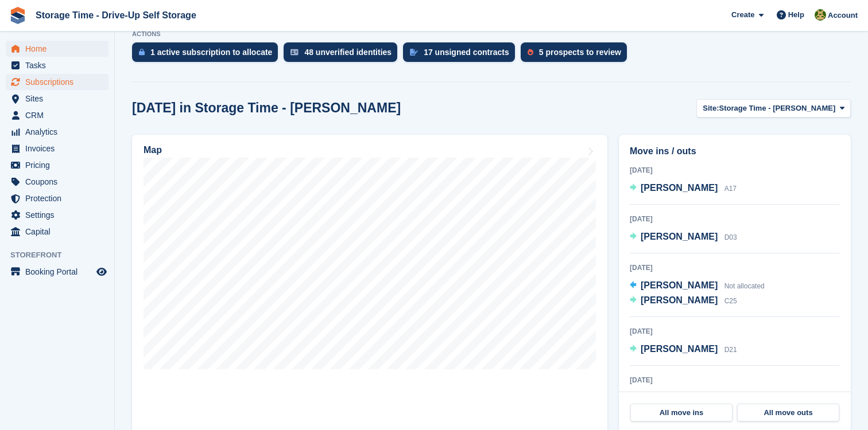 This screenshot has width=868, height=430. What do you see at coordinates (153, 150) in the screenshot?
I see `h2: Map` at bounding box center [153, 150].